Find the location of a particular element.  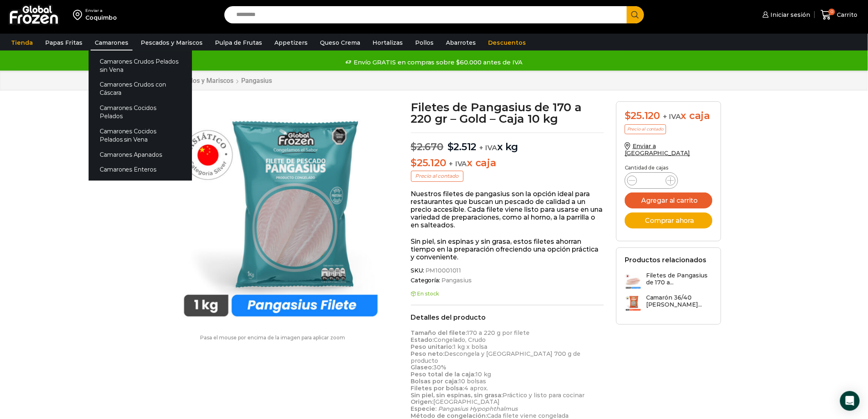

h2: Productos relacionados is located at coordinates (665, 260).